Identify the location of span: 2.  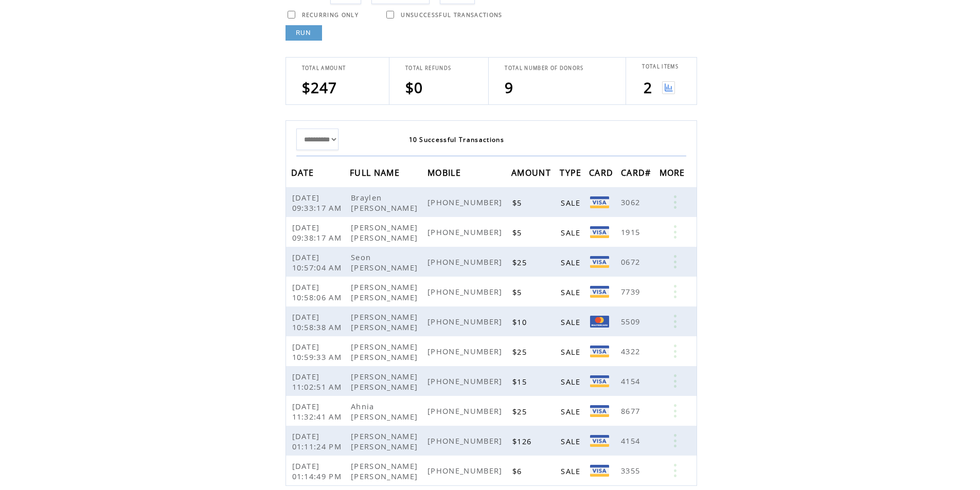
(648, 87).